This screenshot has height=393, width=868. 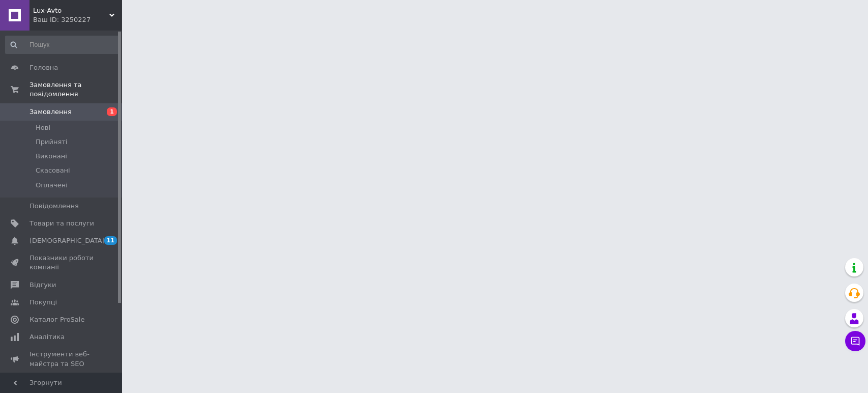 What do you see at coordinates (51, 156) in the screenshot?
I see `span: Виконані` at bounding box center [51, 156].